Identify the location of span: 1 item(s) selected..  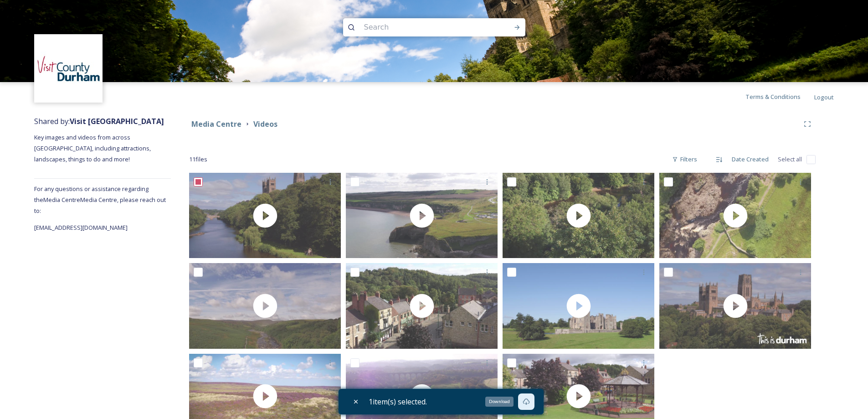
(398, 402).